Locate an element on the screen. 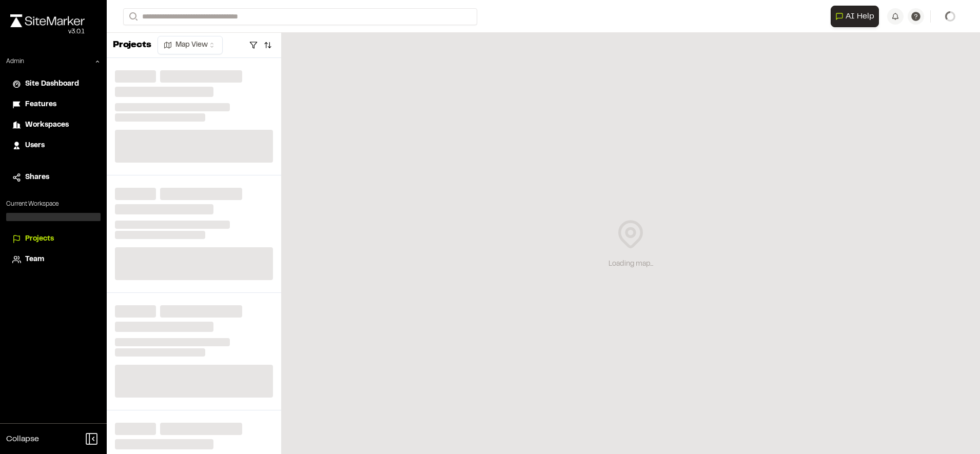 The width and height of the screenshot is (980, 454). a: Shares is located at coordinates (54, 178).